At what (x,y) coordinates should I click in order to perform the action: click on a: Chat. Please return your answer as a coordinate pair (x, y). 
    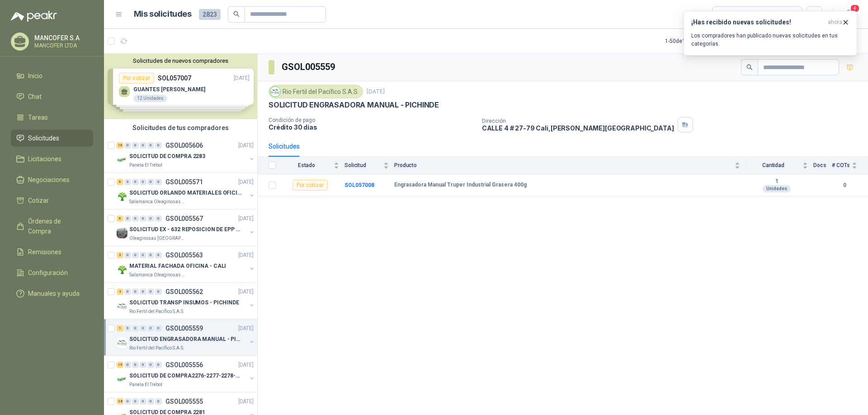
    Looking at the image, I should click on (52, 97).